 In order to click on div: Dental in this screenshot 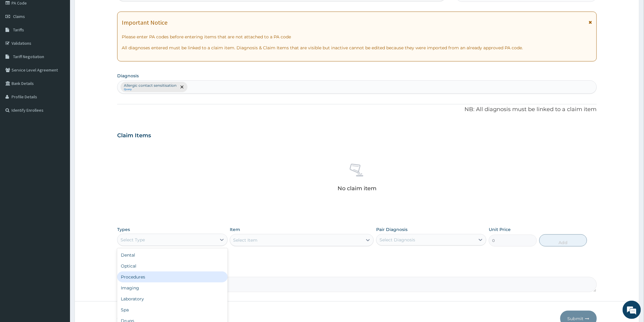, I will do `click(172, 255)`.